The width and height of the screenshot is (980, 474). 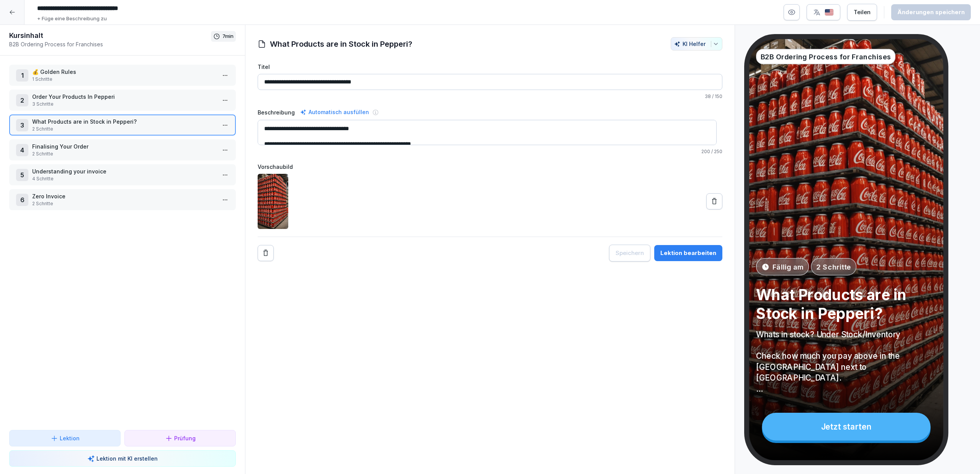 I want to click on span: 38, so click(x=708, y=96).